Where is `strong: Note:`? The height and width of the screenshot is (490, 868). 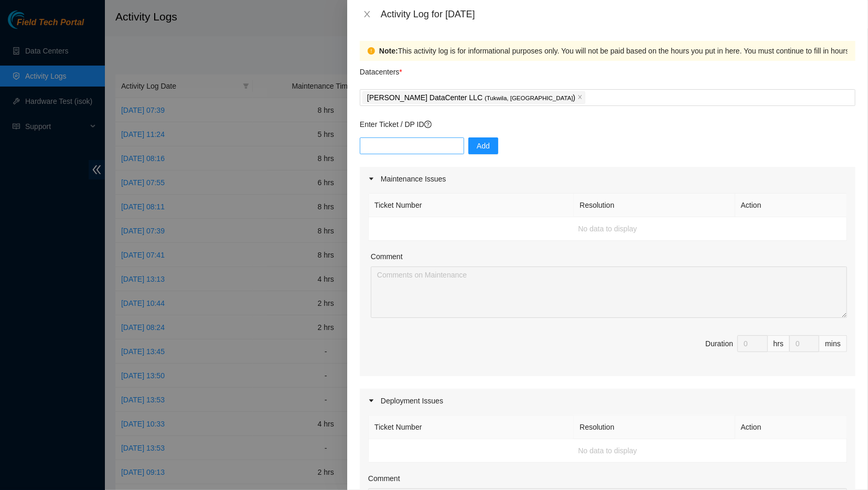 strong: Note: is located at coordinates (389, 51).